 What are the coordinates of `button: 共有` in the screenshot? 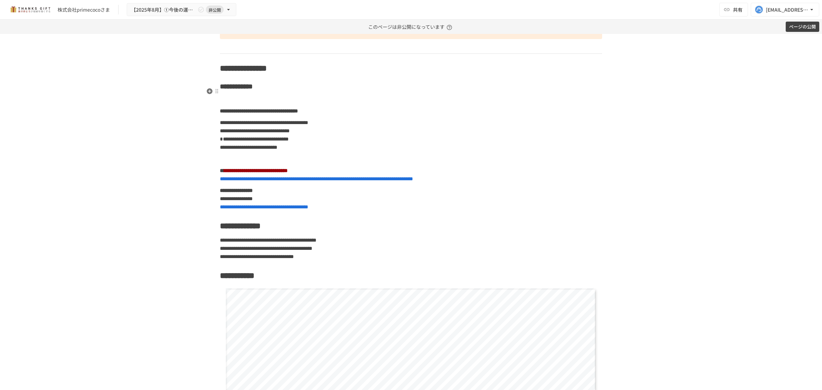 It's located at (734, 10).